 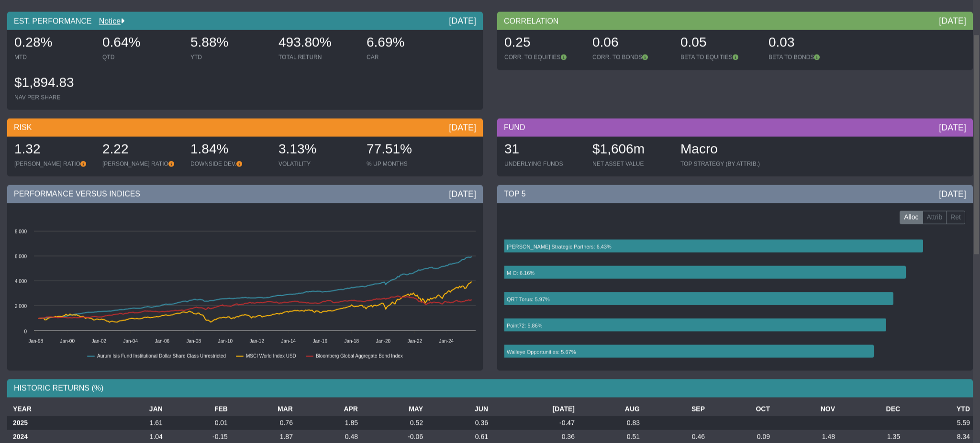 I want to click on span: 0.64%, so click(x=121, y=42).